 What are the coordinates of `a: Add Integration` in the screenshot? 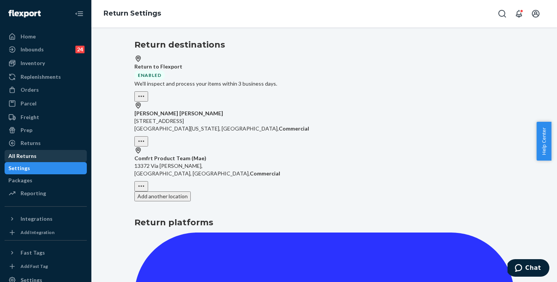 It's located at (46, 232).